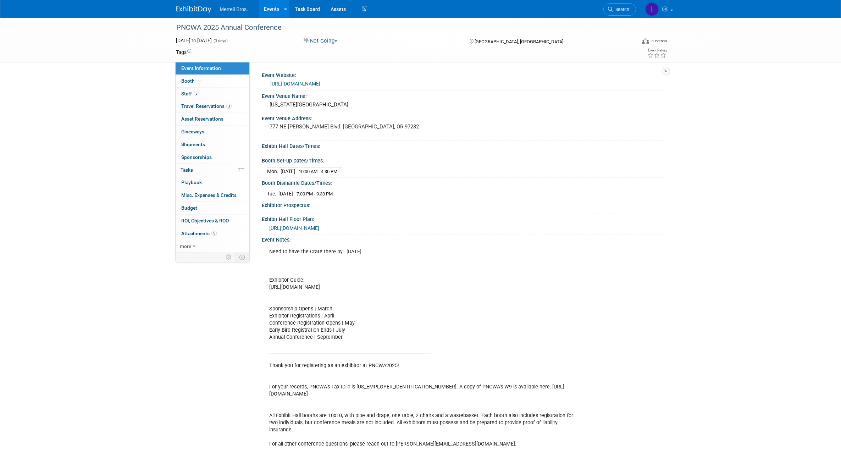 The height and width of the screenshot is (453, 841). Describe the element at coordinates (463, 145) in the screenshot. I see `div: Exhibit Hall Dates/Times:` at that location.